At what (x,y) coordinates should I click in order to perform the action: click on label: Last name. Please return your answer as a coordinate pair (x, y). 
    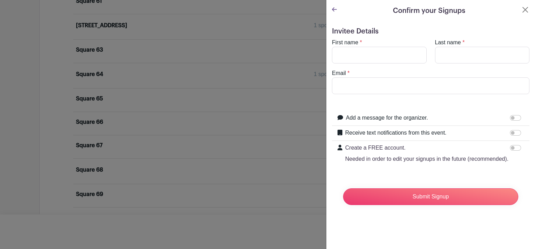
    Looking at the image, I should click on (448, 42).